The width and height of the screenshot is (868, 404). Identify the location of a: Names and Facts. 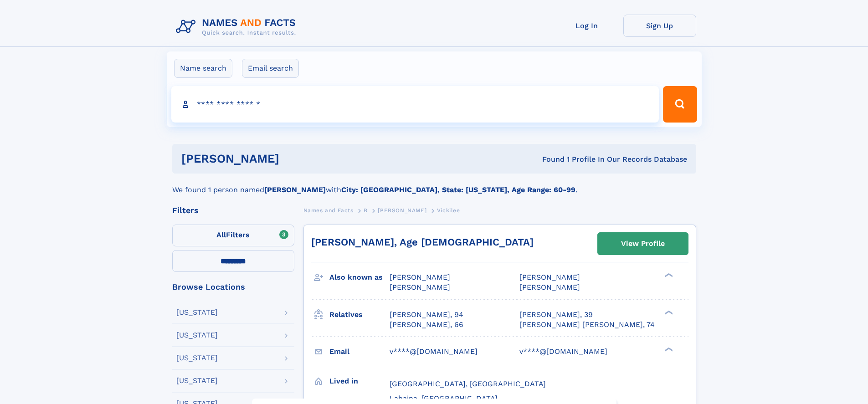
(329, 209).